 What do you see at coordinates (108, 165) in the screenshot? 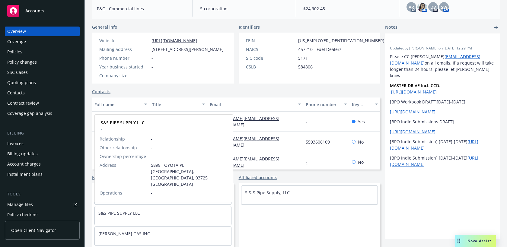
I see `span: Address` at bounding box center [108, 165].